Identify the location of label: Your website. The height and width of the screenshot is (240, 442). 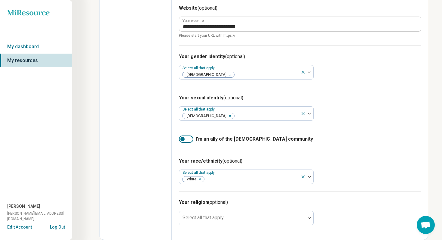
(193, 21).